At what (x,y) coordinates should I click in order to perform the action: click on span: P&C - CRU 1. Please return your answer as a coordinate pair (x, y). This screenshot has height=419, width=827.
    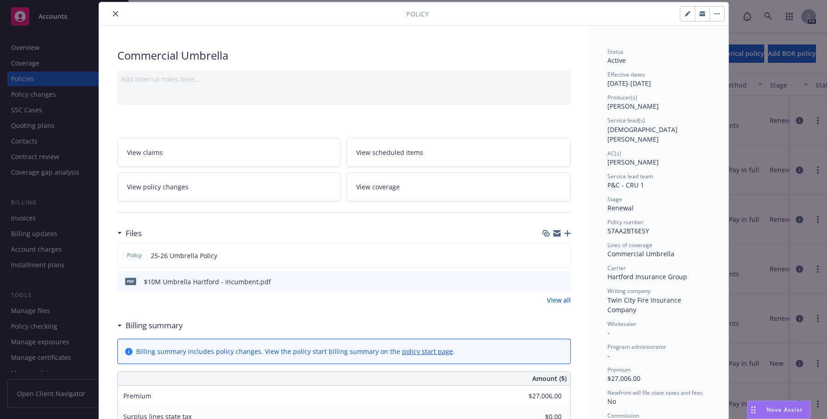
    Looking at the image, I should click on (625, 185).